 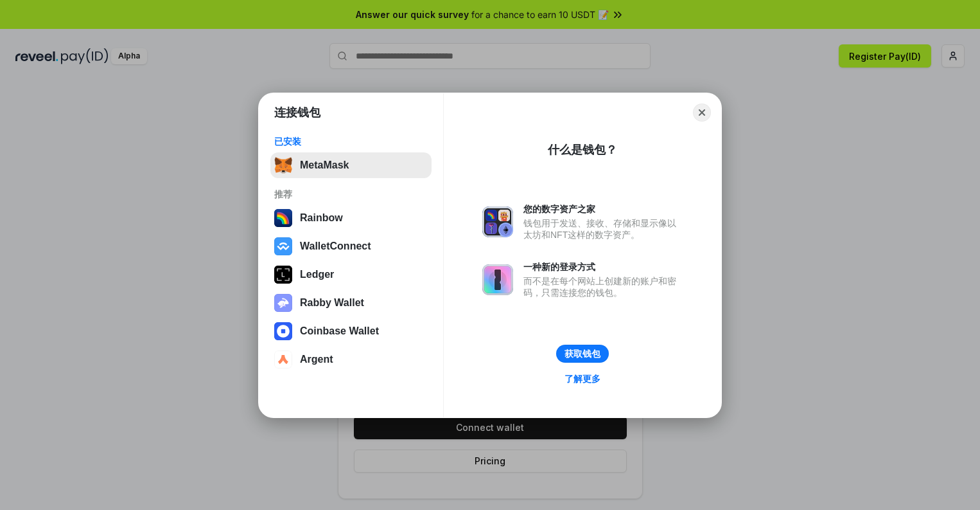 What do you see at coordinates (317, 274) in the screenshot?
I see `div: Ledger` at bounding box center [317, 274].